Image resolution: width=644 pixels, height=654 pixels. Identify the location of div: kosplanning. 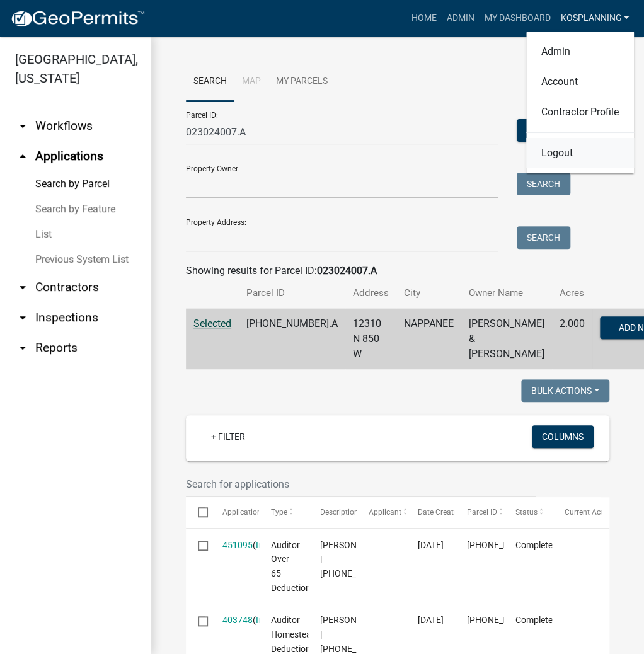
(580, 102).